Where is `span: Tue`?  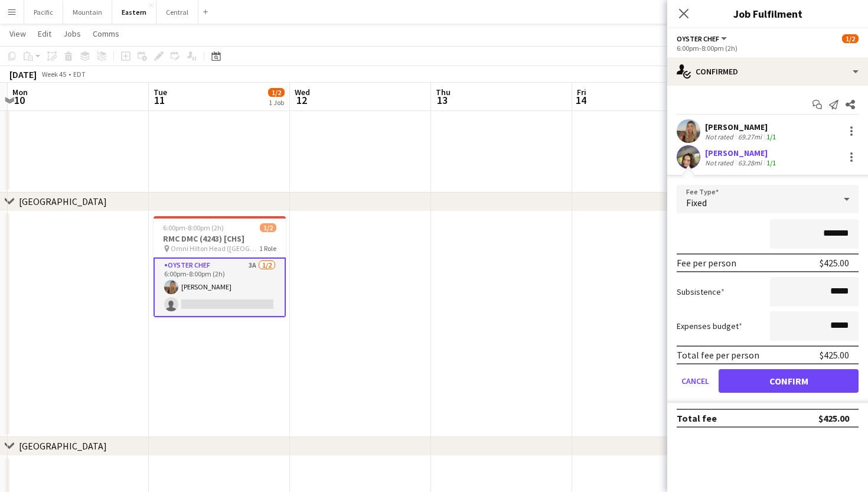 span: Tue is located at coordinates (160, 92).